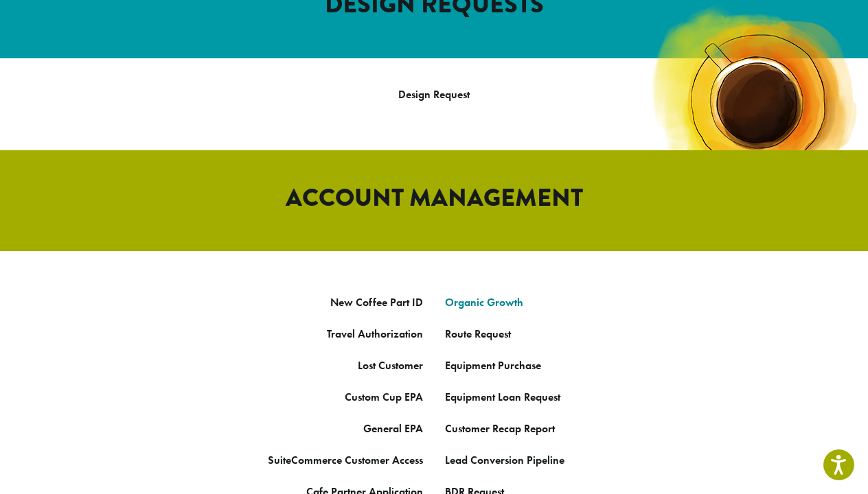 Image resolution: width=868 pixels, height=494 pixels. I want to click on a: General EPA, so click(392, 429).